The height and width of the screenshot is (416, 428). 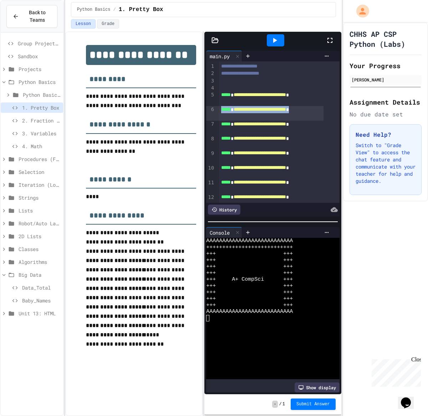 What do you see at coordinates (41, 287) in the screenshot?
I see `span: Data_Total` at bounding box center [41, 287].